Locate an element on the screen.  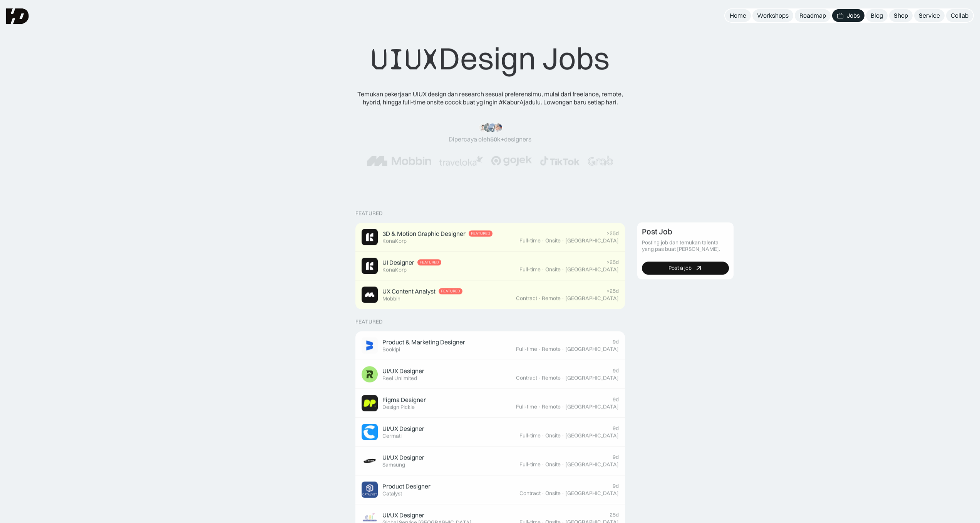
div: 25d is located at coordinates (614, 515).